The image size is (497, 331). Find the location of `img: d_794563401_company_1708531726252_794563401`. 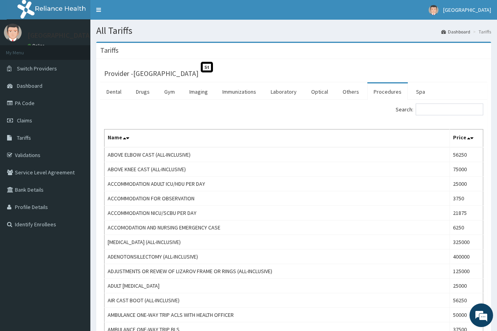

img: d_794563401_company_1708531726252_794563401 is located at coordinates (23, 49).